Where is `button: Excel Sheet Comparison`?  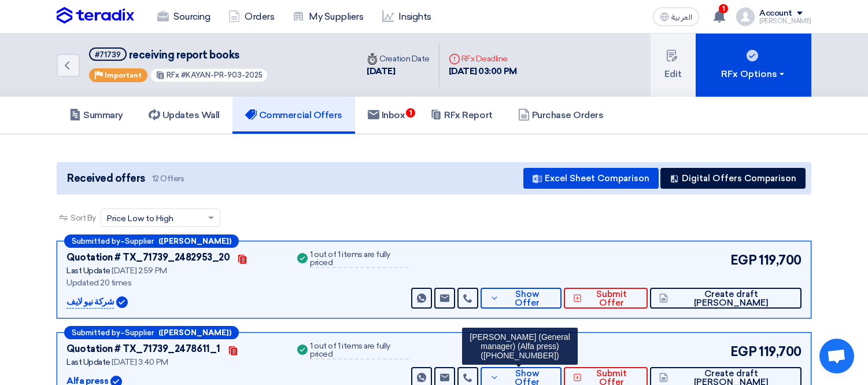 button: Excel Sheet Comparison is located at coordinates (591, 178).